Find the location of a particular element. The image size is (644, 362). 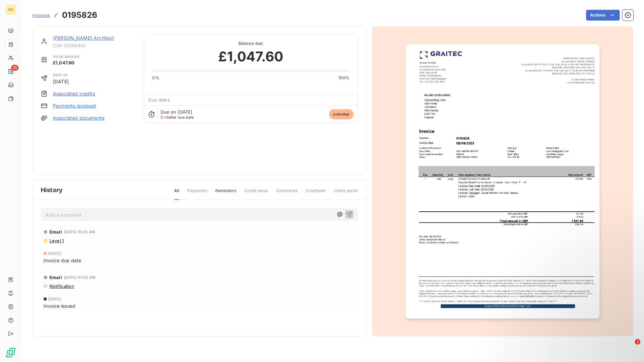

span: Credit notes is located at coordinates (256, 193).